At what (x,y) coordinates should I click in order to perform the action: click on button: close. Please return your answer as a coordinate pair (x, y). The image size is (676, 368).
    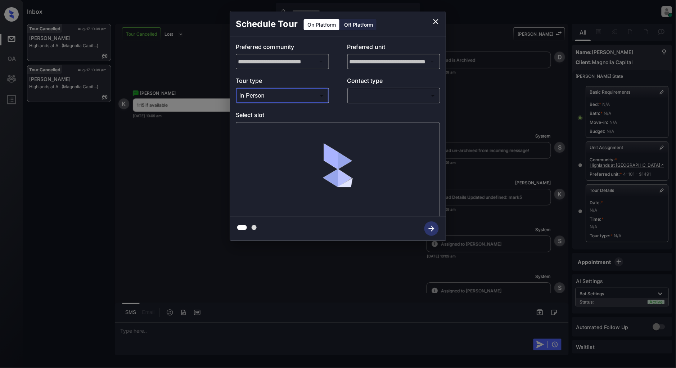
    Looking at the image, I should click on (436, 22).